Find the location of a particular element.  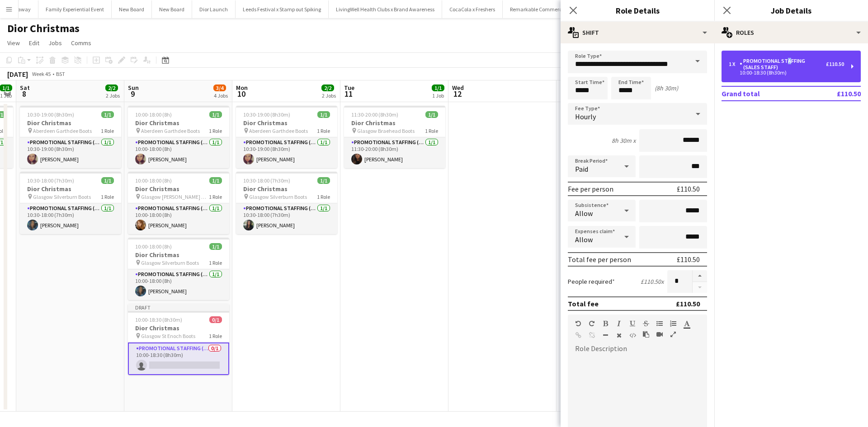

a: Comms is located at coordinates (81, 43).